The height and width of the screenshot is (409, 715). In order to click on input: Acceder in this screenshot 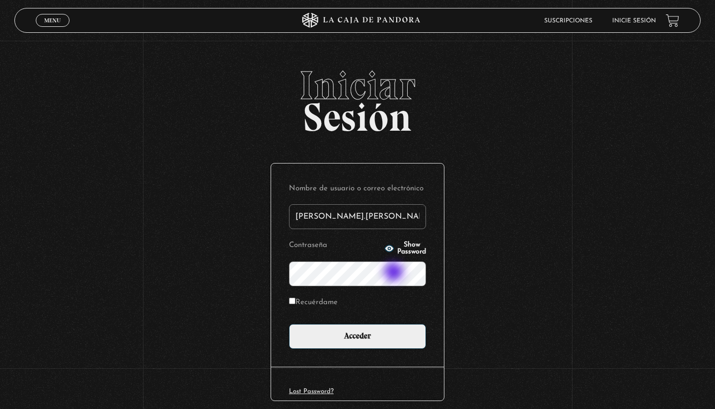, I will do `click(357, 336)`.